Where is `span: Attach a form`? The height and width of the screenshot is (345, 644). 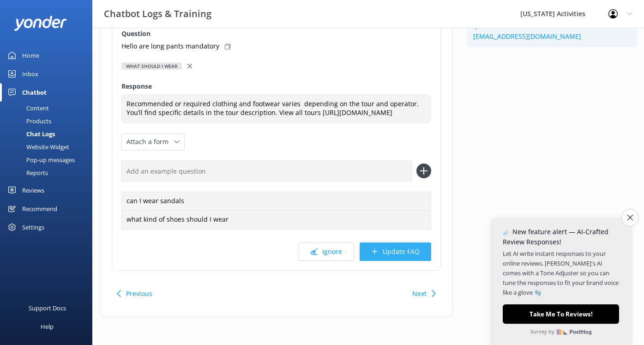
span: Attach a form is located at coordinates (150, 142).